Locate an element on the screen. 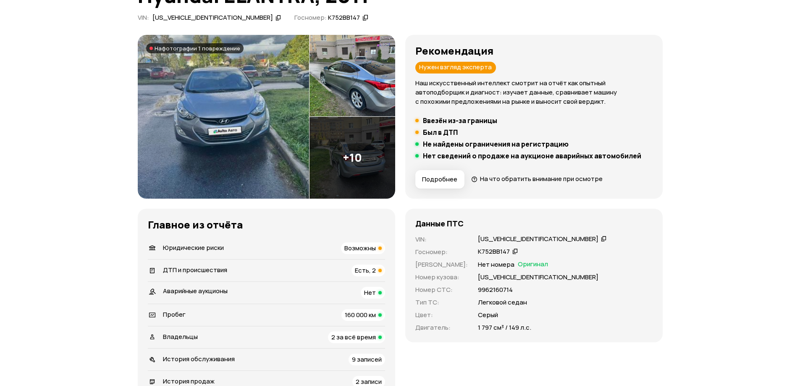 This screenshot has width=800, height=386. h3: Рекомендация is located at coordinates (534, 51).